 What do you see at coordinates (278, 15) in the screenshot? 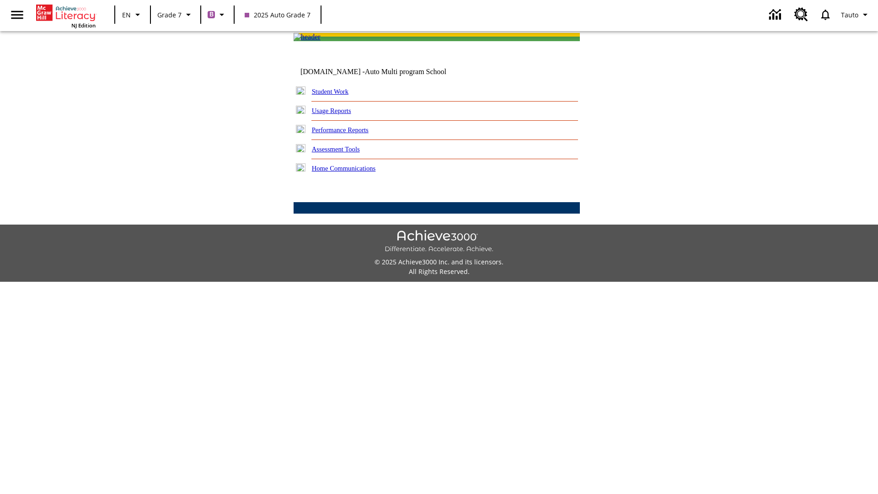
I see `span: 2025 Auto Grade 7` at bounding box center [278, 15].